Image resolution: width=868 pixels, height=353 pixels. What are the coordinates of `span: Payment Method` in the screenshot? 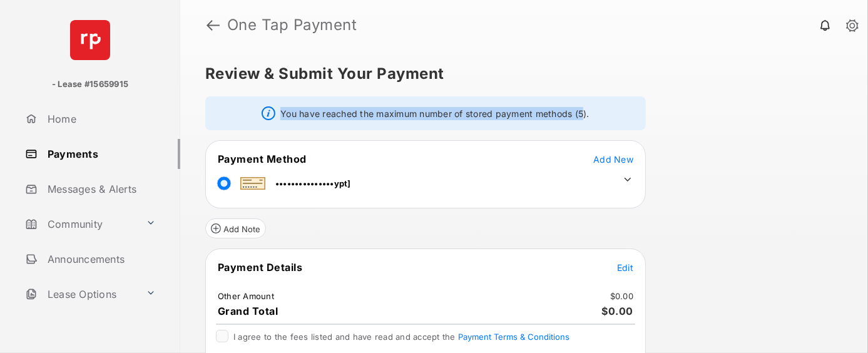 It's located at (262, 159).